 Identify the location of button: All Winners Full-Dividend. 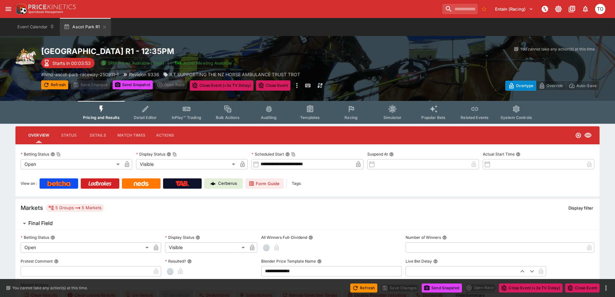
(311, 238).